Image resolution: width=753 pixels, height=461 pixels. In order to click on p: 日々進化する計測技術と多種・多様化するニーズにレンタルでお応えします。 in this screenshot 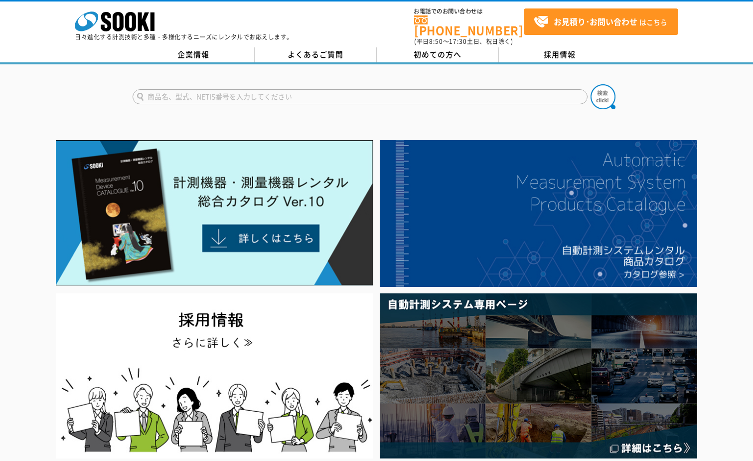, I will do `click(184, 37)`.